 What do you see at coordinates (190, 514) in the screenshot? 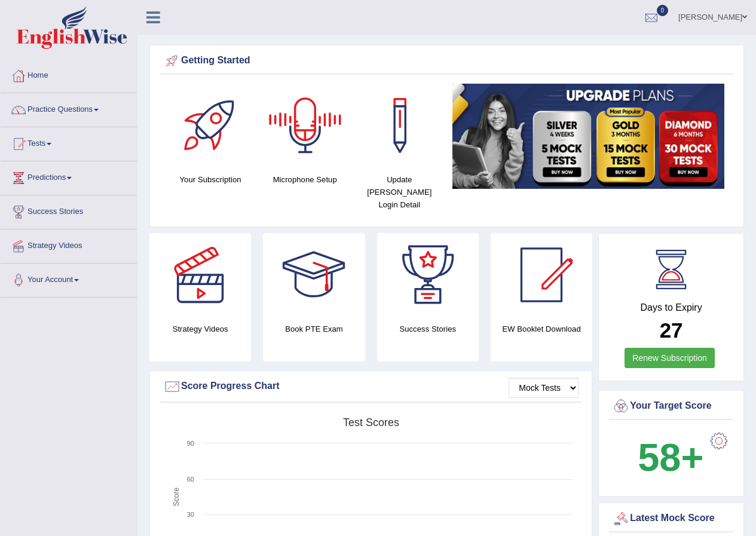
I see `text: 30` at bounding box center [190, 514].